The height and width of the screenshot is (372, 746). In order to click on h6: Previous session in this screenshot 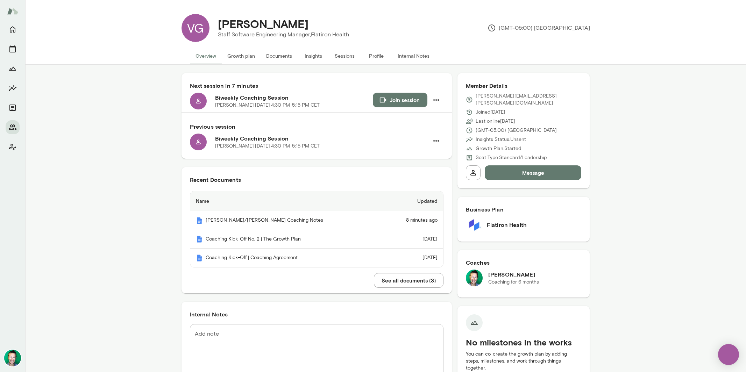, I will do `click(317, 127)`.